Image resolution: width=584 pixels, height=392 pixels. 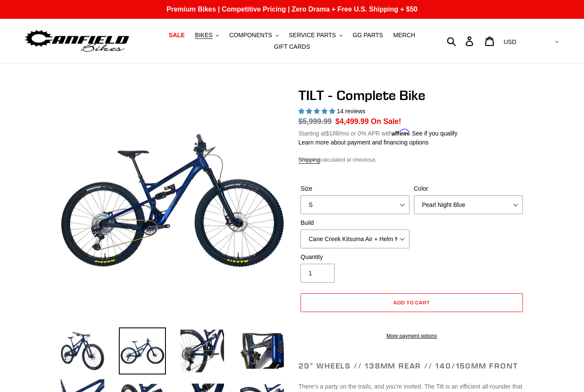 I want to click on span: Add to cart, so click(x=412, y=302).